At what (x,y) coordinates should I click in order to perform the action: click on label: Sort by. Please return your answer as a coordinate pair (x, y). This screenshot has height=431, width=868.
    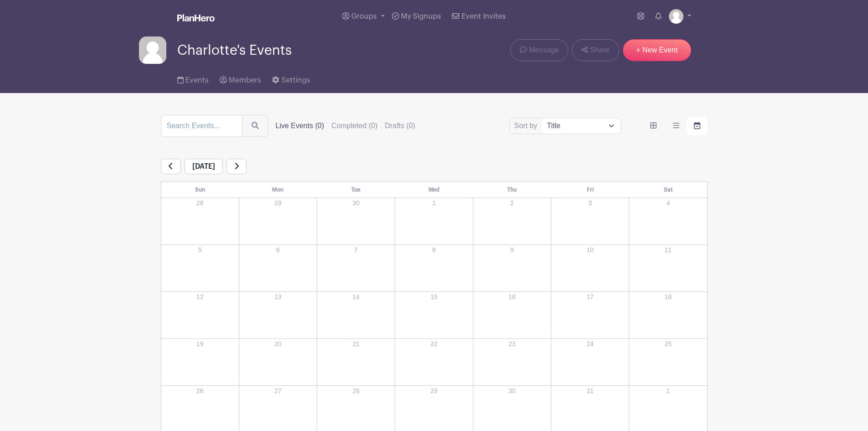
    Looking at the image, I should click on (527, 126).